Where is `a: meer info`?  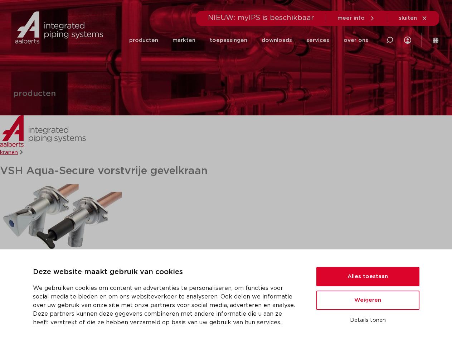
a: meer info is located at coordinates (357, 18).